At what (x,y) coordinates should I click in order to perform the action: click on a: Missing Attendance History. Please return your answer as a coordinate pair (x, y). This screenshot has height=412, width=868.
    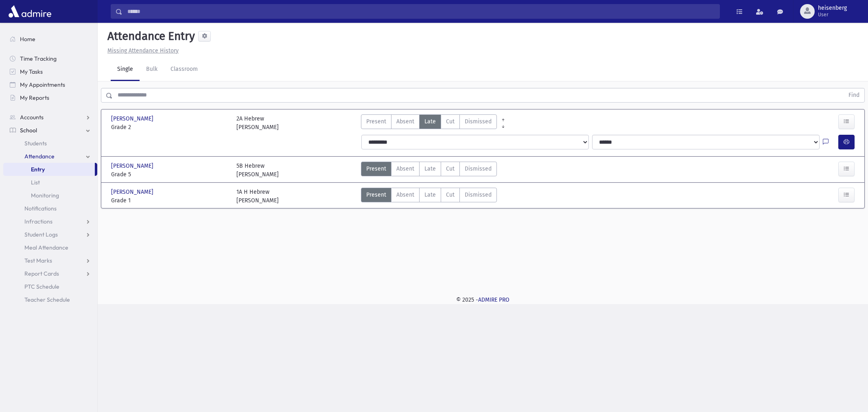
    Looking at the image, I should click on (141, 50).